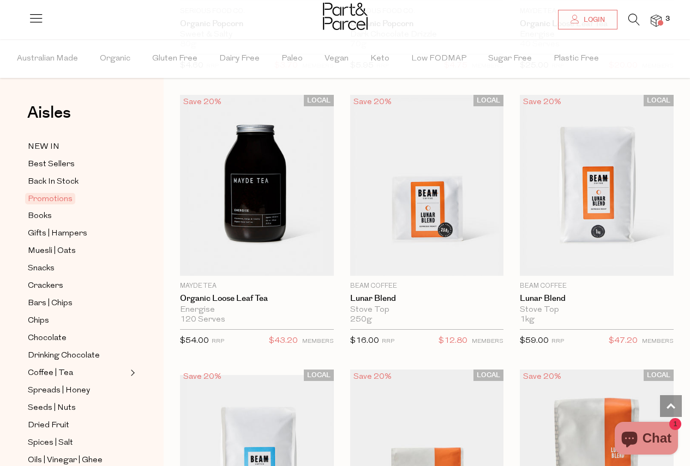 Image resolution: width=690 pixels, height=466 pixels. Describe the element at coordinates (439, 59) in the screenshot. I see `span: Low FODMAP` at that location.